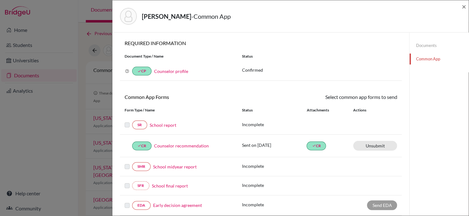  What do you see at coordinates (331, 97) in the screenshot?
I see `div: Select common app forms to send` at bounding box center [331, 97].